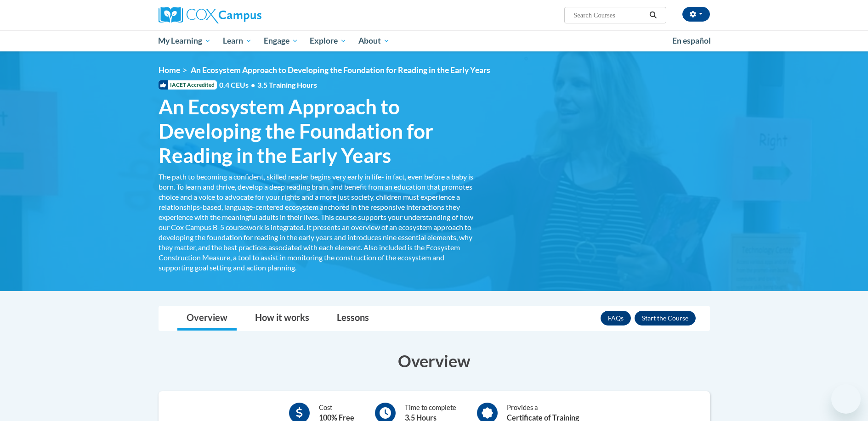 This screenshot has height=421, width=868. What do you see at coordinates (328, 41) in the screenshot?
I see `a: Explore` at bounding box center [328, 41].